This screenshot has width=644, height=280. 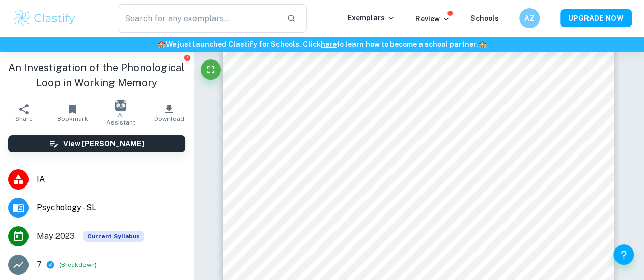 What do you see at coordinates (78, 265) in the screenshot?
I see `button: Breakdown` at bounding box center [78, 265].